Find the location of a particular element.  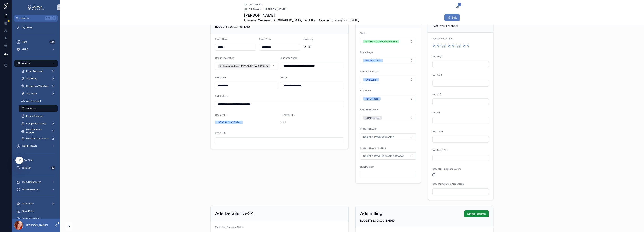

div: COMPLETED is located at coordinates (372, 118).